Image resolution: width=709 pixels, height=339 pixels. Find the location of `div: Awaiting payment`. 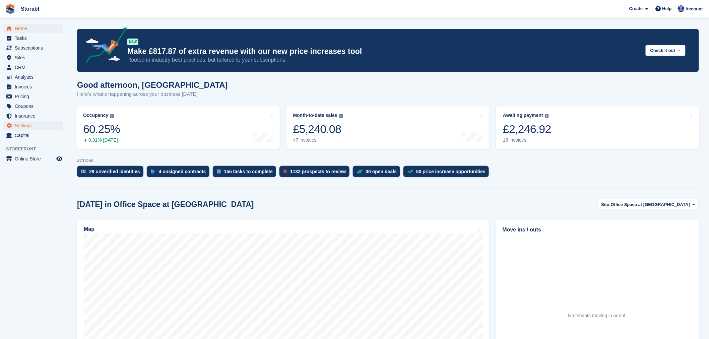

div: Awaiting payment is located at coordinates (523, 115).